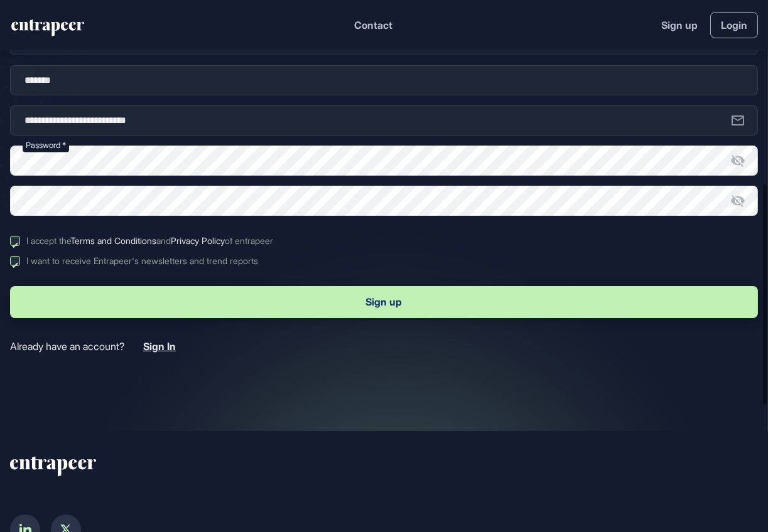 The width and height of the screenshot is (768, 532). I want to click on a: Privacy Policy, so click(198, 241).